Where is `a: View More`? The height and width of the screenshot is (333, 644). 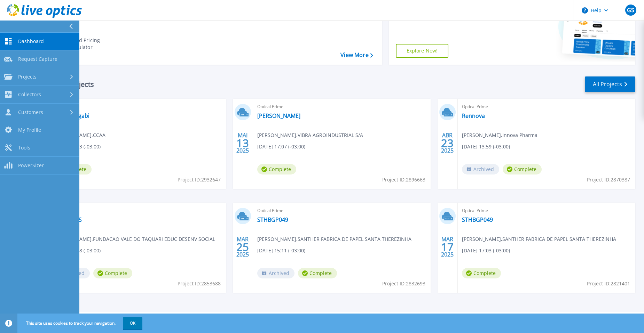
a: View More is located at coordinates (356, 55).